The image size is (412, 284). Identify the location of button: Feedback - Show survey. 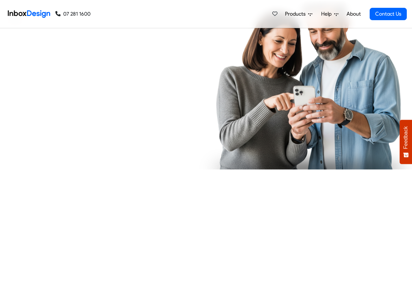
(405, 142).